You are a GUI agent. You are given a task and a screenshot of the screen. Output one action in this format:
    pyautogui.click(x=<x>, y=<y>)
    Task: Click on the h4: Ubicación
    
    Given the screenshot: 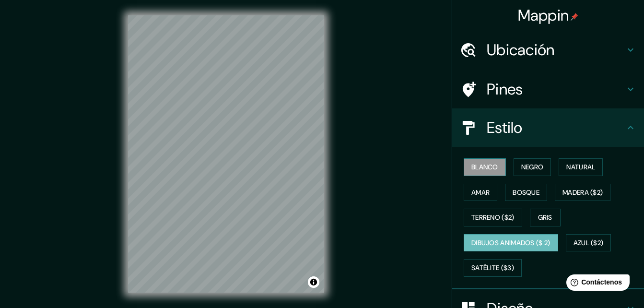 What is the action you would take?
    pyautogui.click(x=556, y=50)
    